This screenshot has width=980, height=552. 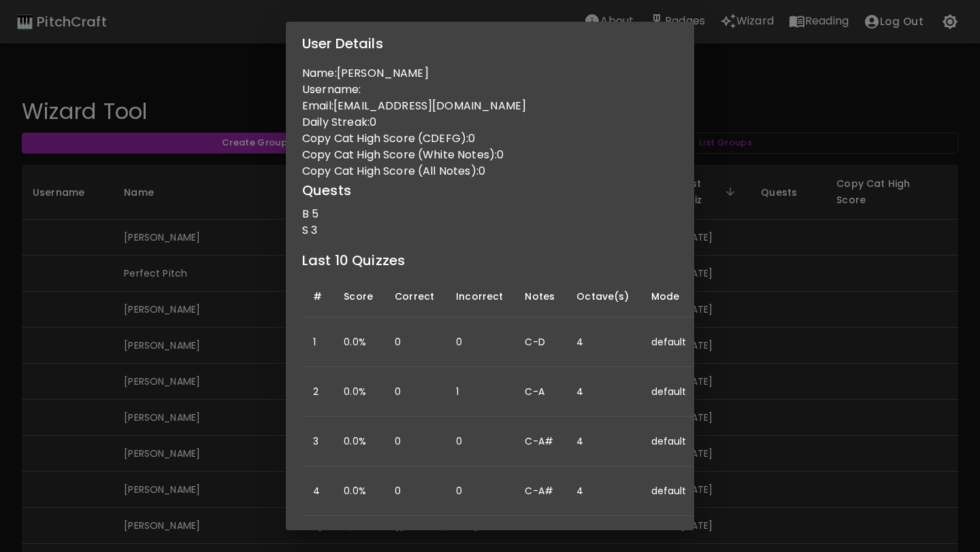 What do you see at coordinates (602, 297) in the screenshot?
I see `th: Octave(s)` at bounding box center [602, 297].